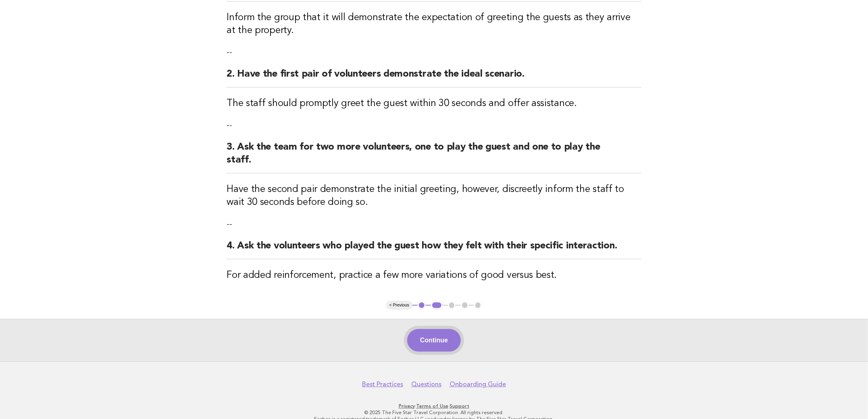  Describe the element at coordinates (434, 276) in the screenshot. I see `h3: For added reinforcement, practice a few more variations of good versus best.` at that location.